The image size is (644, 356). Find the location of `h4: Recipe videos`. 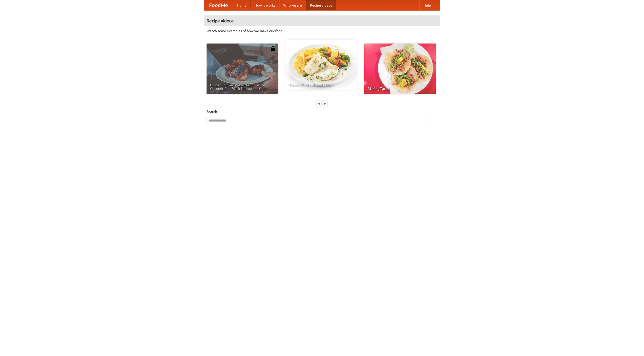

h4: Recipe videos is located at coordinates (322, 21).